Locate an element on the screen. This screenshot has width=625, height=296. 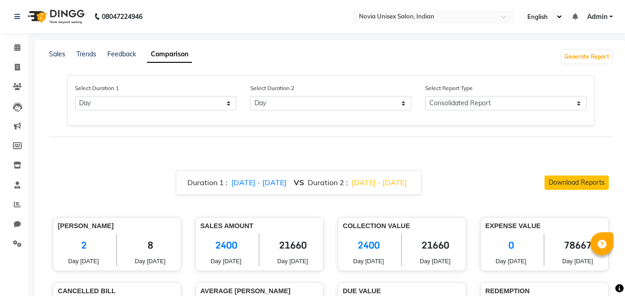
button: Generate Report is located at coordinates (586, 57).